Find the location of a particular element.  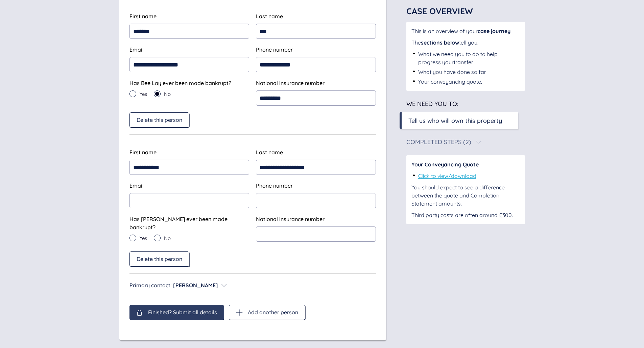

div: Your conveyancing quote. is located at coordinates (450, 82).